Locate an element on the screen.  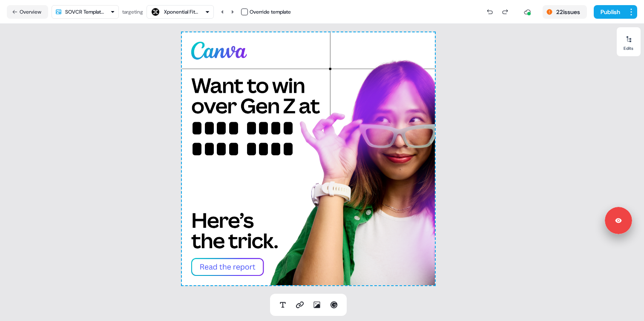
button: Xponential Fitness is located at coordinates (180, 12).